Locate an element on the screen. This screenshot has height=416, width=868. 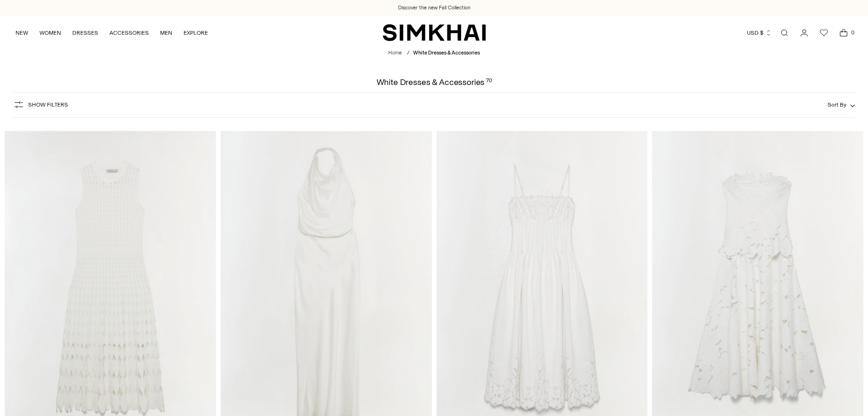
a: NEW is located at coordinates (22, 33).